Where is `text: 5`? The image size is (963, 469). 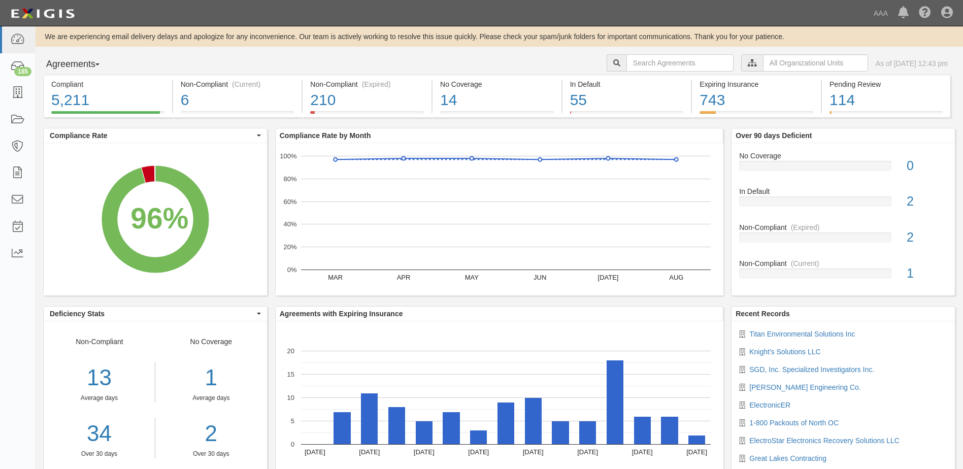
text: 5 is located at coordinates (292, 421).